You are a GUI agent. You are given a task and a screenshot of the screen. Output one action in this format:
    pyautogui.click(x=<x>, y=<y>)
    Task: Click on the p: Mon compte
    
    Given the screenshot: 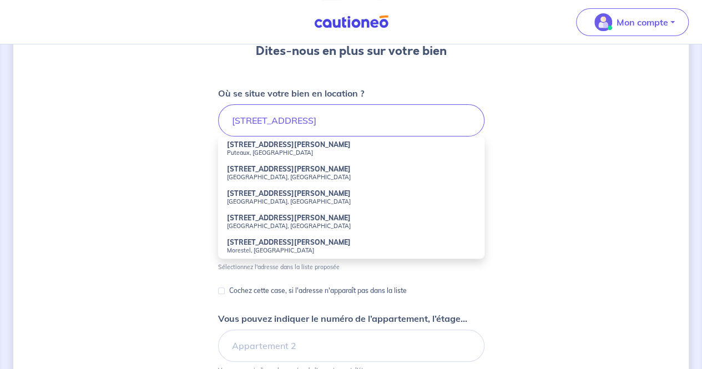 What is the action you would take?
    pyautogui.click(x=642, y=22)
    